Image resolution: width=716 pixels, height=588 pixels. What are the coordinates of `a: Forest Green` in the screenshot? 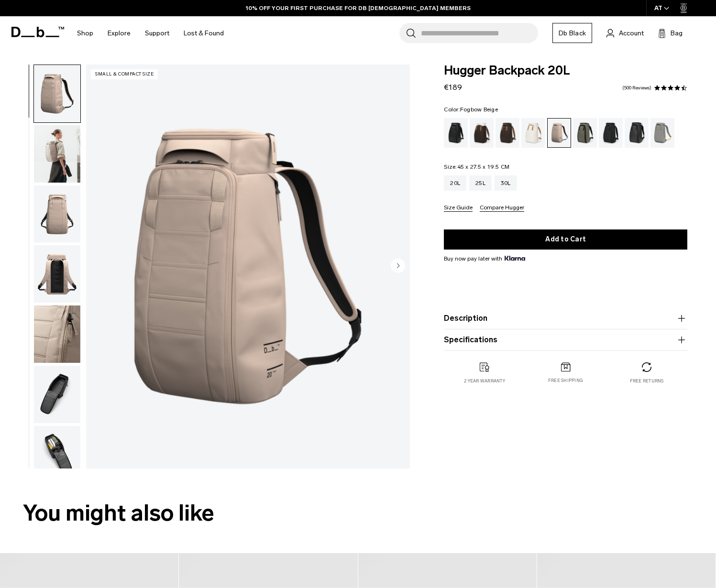 It's located at (585, 133).